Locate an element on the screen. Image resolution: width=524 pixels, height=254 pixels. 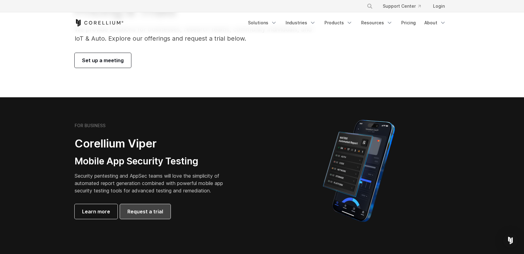
h3: Mobile App Security Testing is located at coordinates (154, 162).